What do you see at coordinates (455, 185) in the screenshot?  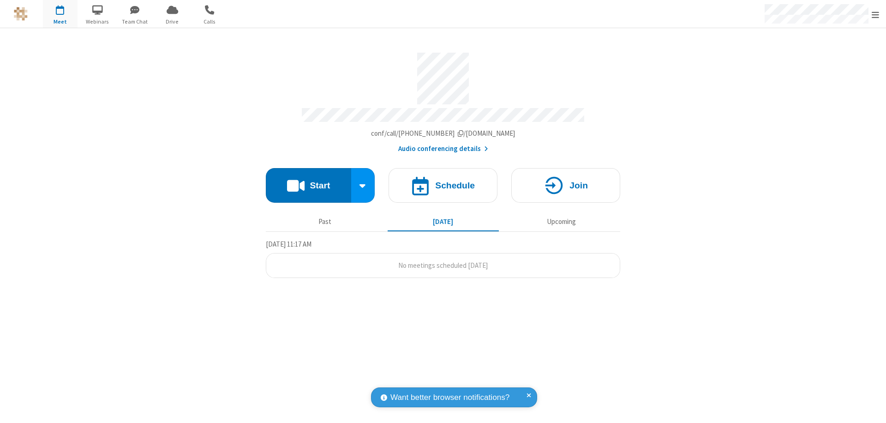 I see `h4: Schedule` at bounding box center [455, 185].